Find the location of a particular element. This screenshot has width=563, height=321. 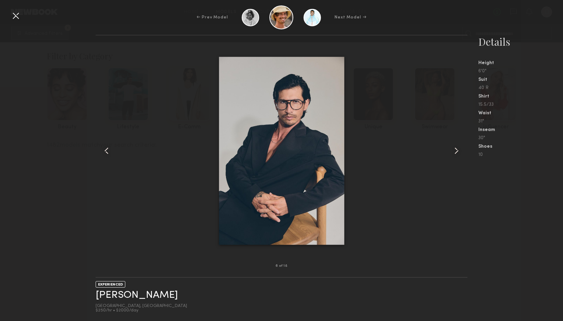

div: 40 R is located at coordinates (521, 88).